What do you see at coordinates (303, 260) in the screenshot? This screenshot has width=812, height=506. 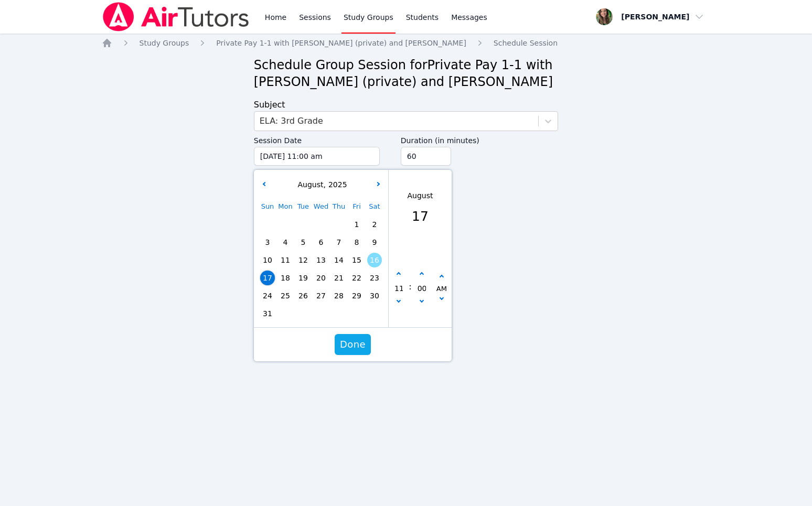 I see `div: Choose Tuesday August 12 of 2025` at bounding box center [303, 260].